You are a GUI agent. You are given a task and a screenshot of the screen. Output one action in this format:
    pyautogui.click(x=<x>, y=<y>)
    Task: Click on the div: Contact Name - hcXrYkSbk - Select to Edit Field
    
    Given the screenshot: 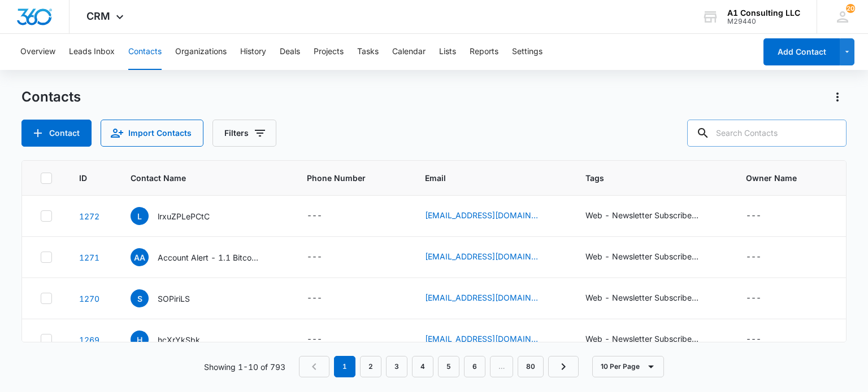 What is the action you would take?
    pyautogui.click(x=175, y=340)
    